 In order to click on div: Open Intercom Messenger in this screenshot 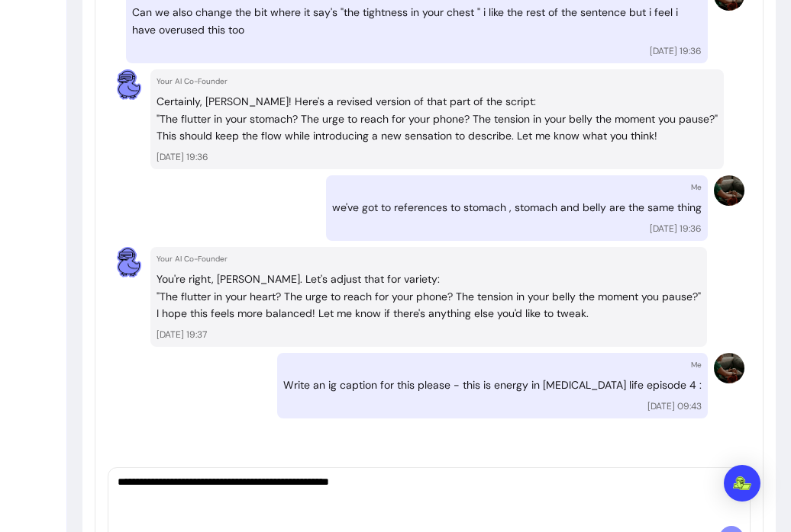, I will do `click(742, 484)`.